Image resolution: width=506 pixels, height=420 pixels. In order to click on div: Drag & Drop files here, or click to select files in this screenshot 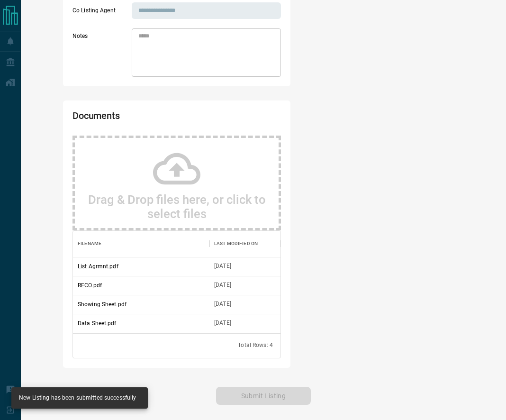, I will do `click(177, 183)`.